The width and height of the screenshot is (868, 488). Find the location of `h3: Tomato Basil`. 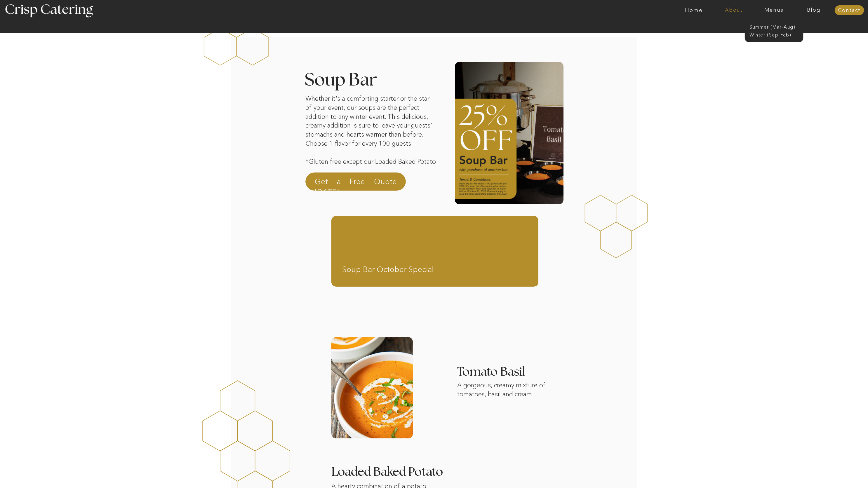

h3: Tomato Basil is located at coordinates (510, 372).